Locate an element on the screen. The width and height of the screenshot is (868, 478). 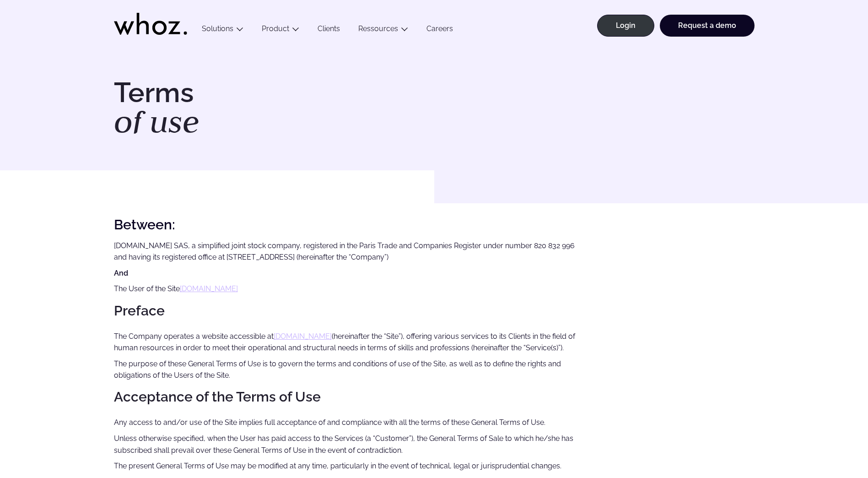
a: Clients is located at coordinates (329, 30).